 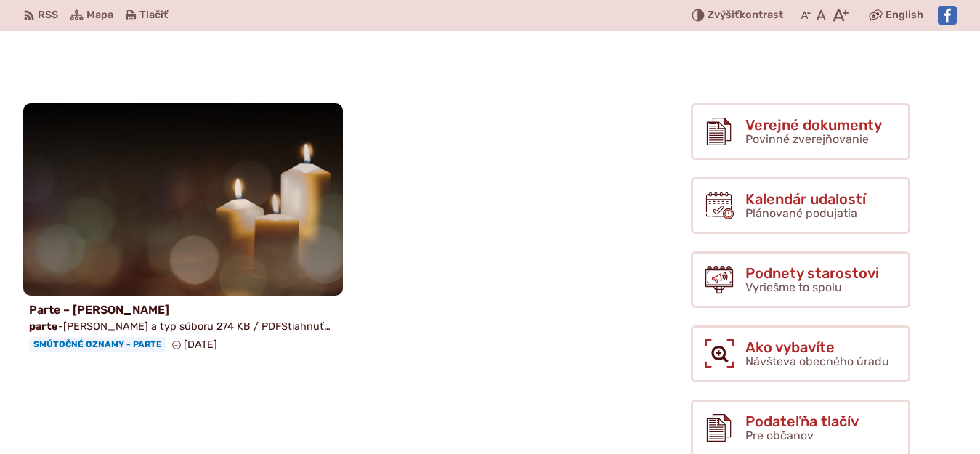 What do you see at coordinates (746, 15) in the screenshot?
I see `span: kontrast` at bounding box center [746, 15].